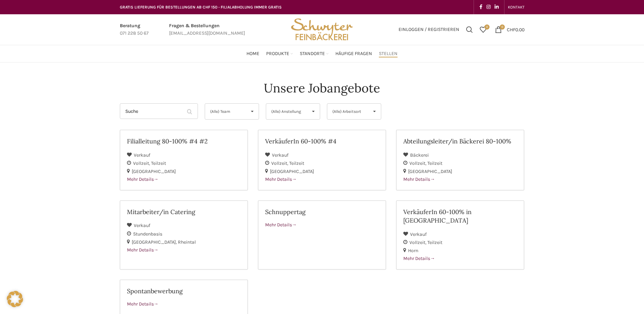  Describe the element at coordinates (184, 212) in the screenshot. I see `h2: Mitarbeiter/in Catering` at that location.